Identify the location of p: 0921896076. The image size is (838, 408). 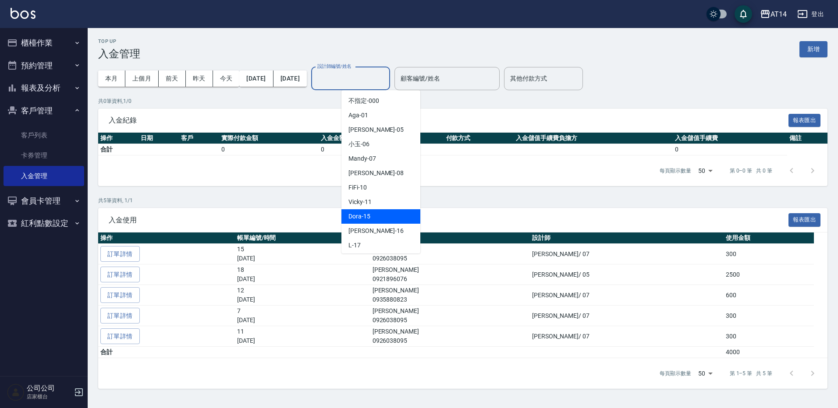
(450, 279).